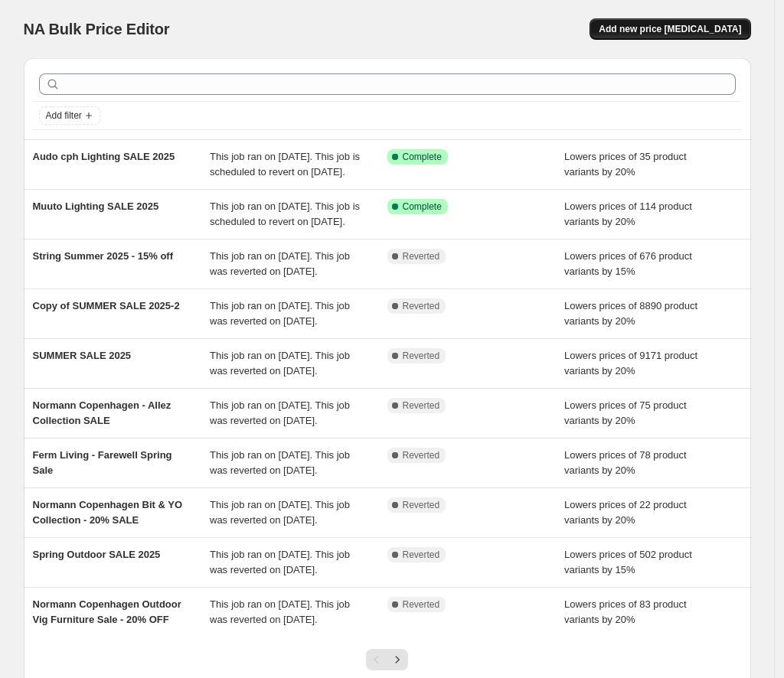 Image resolution: width=784 pixels, height=678 pixels. Describe the element at coordinates (106, 305) in the screenshot. I see `span: Copy of SUMMER SALE 2025-2` at that location.